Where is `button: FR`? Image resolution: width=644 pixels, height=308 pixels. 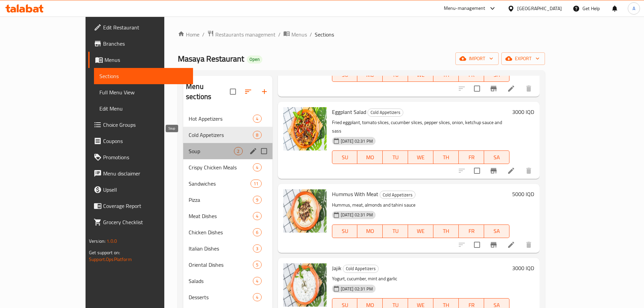 button: FR is located at coordinates (471, 157).